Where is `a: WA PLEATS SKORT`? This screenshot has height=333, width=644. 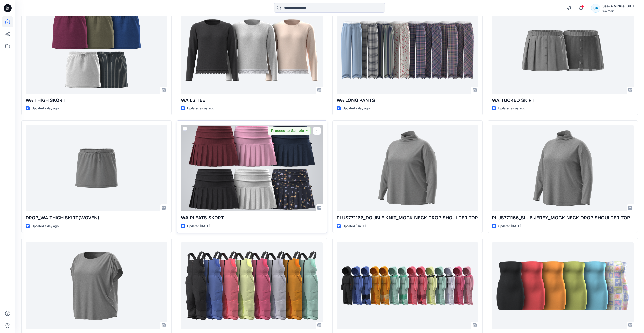 a: WA PLEATS SKORT is located at coordinates (252, 168).